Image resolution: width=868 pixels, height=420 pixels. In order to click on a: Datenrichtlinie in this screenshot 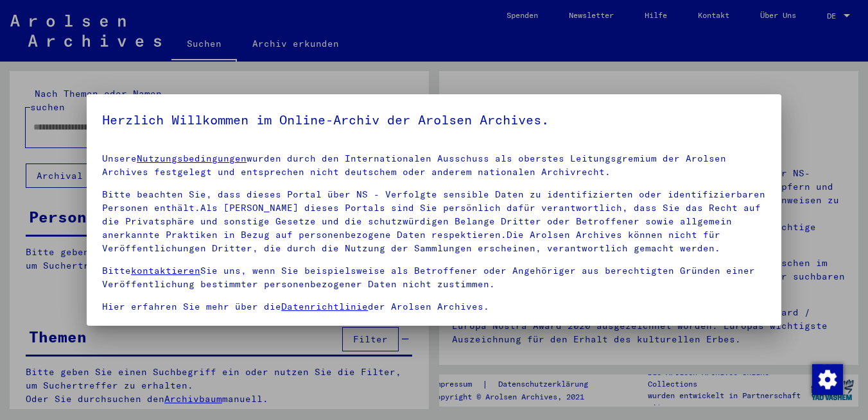, I will do `click(324, 307)`.